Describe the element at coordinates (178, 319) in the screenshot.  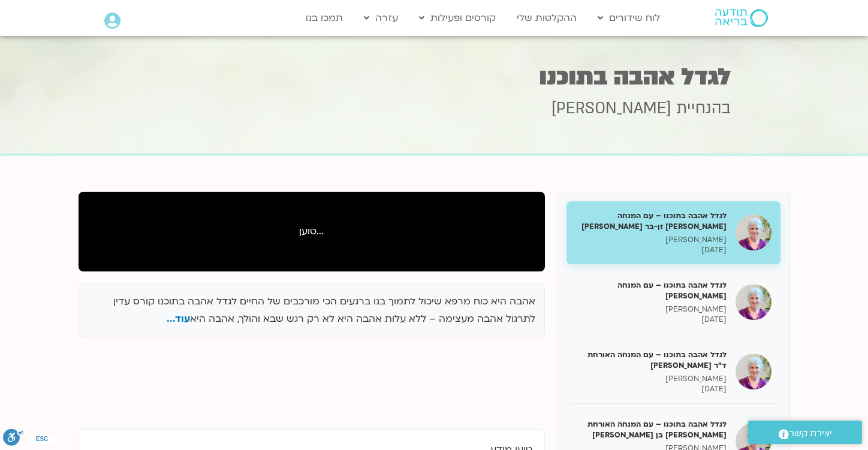
I see `span: עוד...` at that location.